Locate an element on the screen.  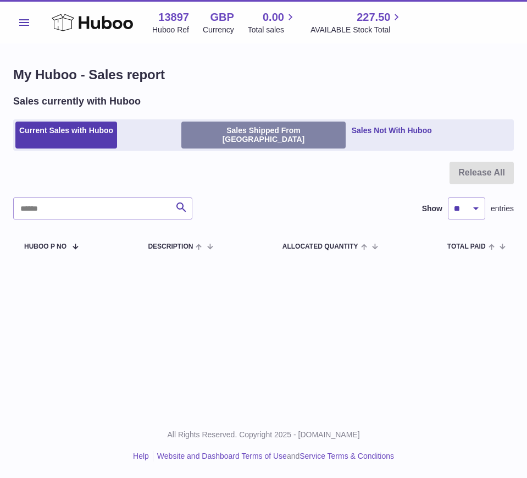
span: ALLOCATED Quantity is located at coordinates (320, 246).